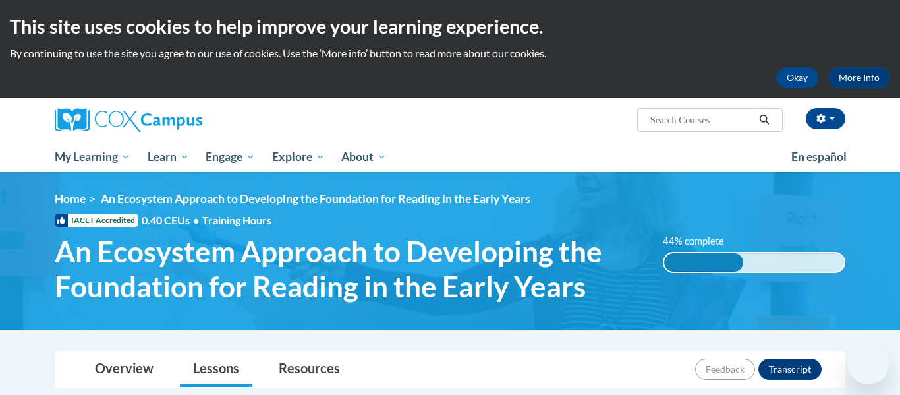 The width and height of the screenshot is (900, 395). I want to click on button: Feedback, so click(725, 369).